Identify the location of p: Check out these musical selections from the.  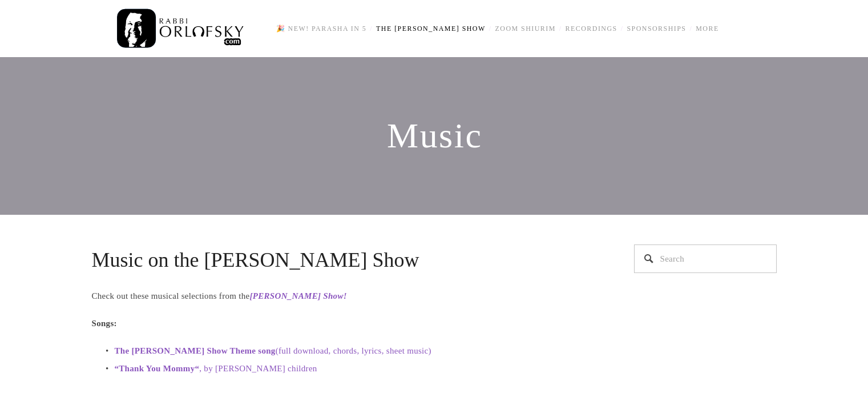
(349, 296).